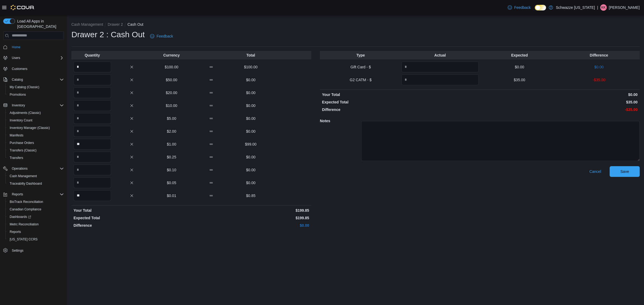  I want to click on button: Settings, so click(33, 250).